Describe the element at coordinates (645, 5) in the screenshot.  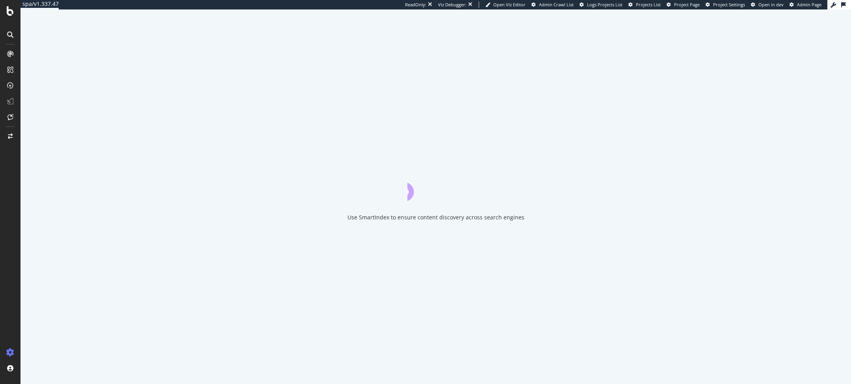
I see `a: Projects List` at that location.